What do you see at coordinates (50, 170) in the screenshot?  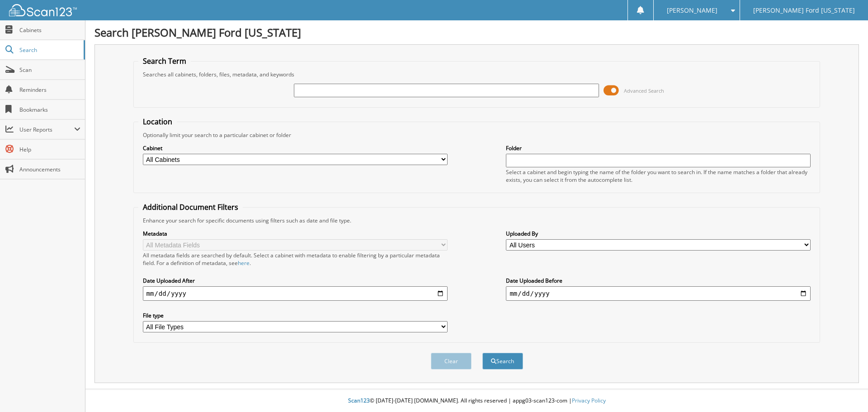 I see `span: Announcements` at bounding box center [50, 170].